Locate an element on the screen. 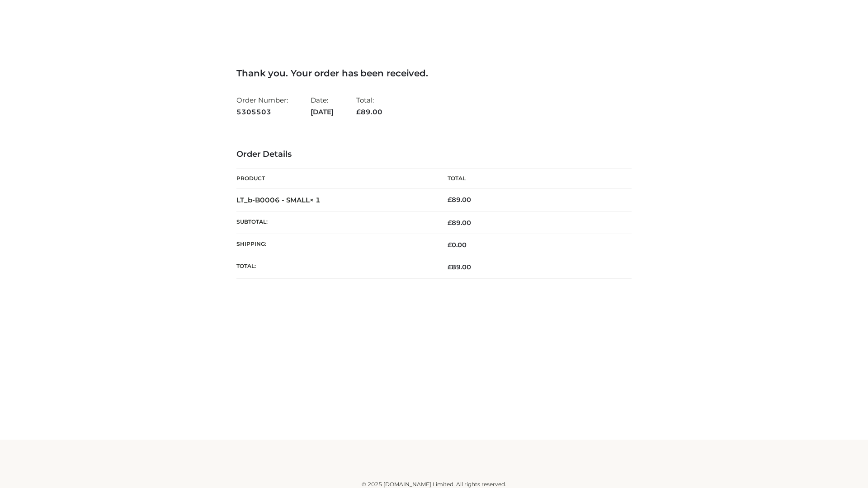  li: Total: is located at coordinates (369, 106).